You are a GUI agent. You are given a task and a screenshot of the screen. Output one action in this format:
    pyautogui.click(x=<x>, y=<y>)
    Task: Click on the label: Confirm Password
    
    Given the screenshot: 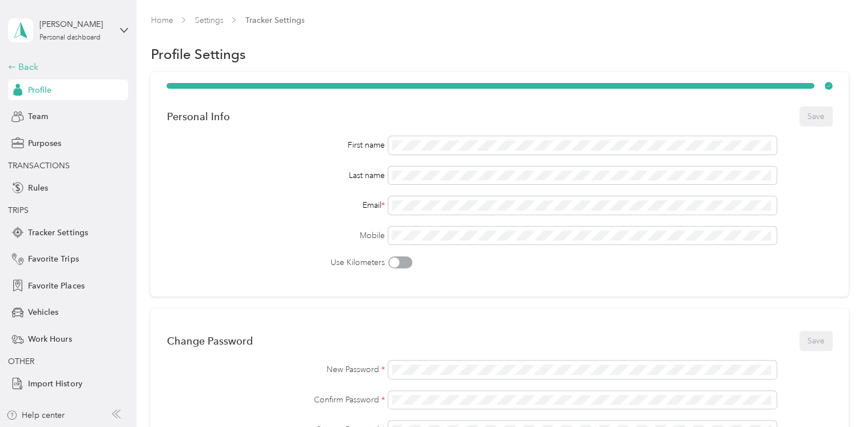 What is the action you would take?
    pyautogui.click(x=275, y=399)
    